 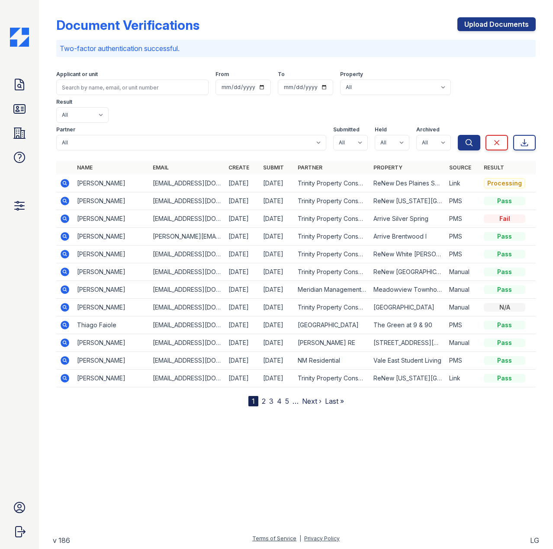 I want to click on a: Next ›, so click(x=311, y=401).